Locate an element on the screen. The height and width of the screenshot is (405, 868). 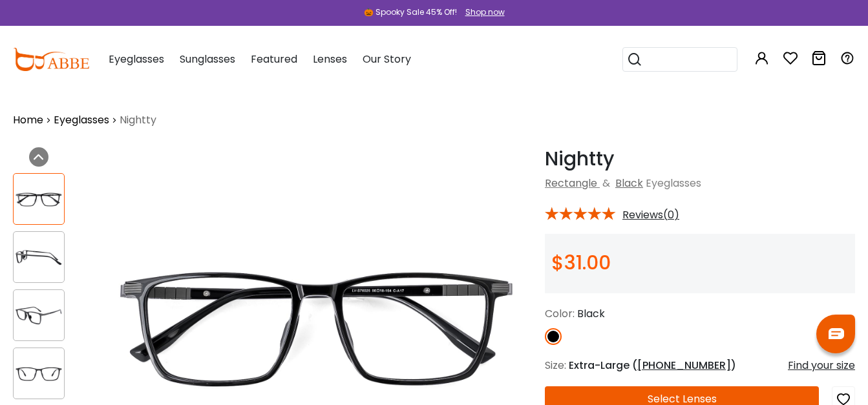
span: Extra-Large ( ) is located at coordinates (652, 365).